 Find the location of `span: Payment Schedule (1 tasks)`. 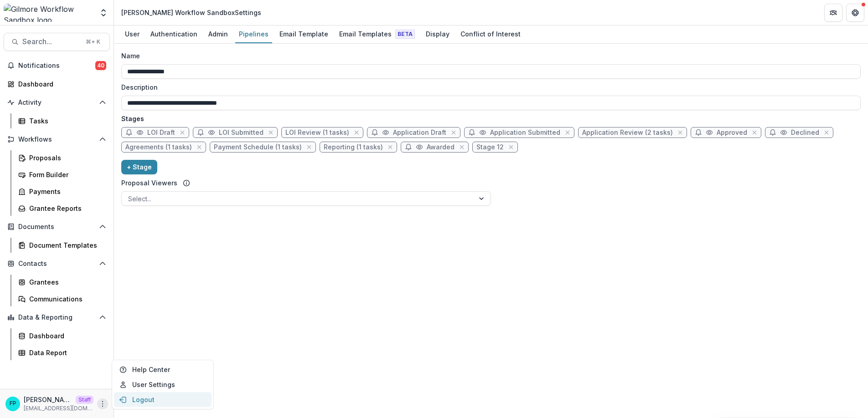

span: Payment Schedule (1 tasks) is located at coordinates (257, 147).